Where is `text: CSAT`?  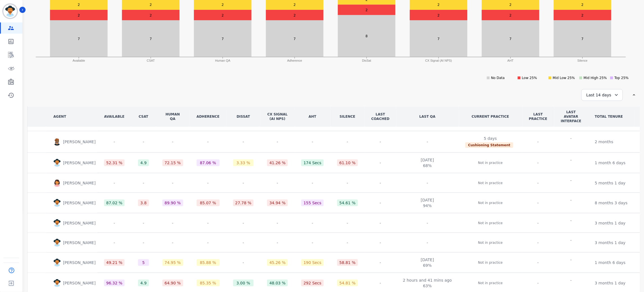
text: CSAT is located at coordinates (151, 61).